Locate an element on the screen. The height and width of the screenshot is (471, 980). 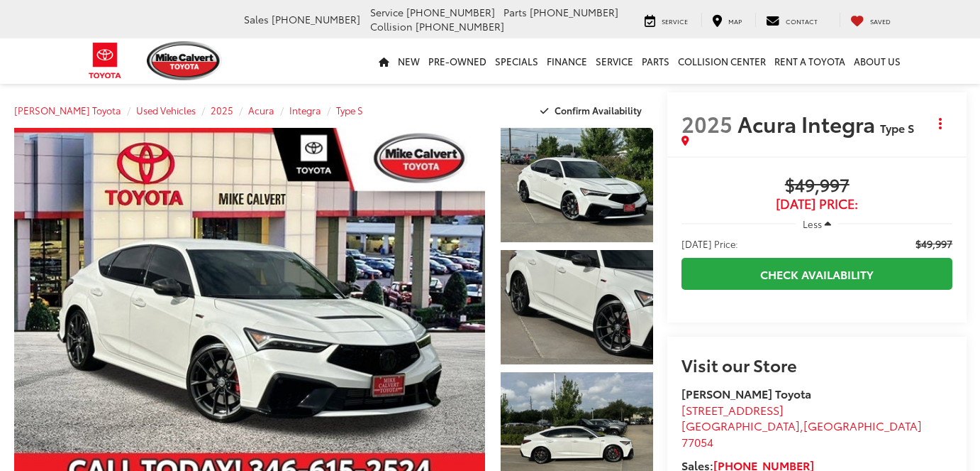
span: Parts is located at coordinates (515, 12).